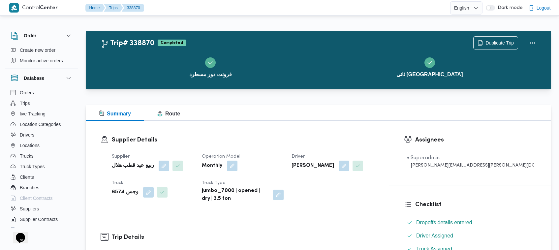 The height and width of the screenshot is (250, 559). I want to click on button: Driver Assigned, so click(470, 236).